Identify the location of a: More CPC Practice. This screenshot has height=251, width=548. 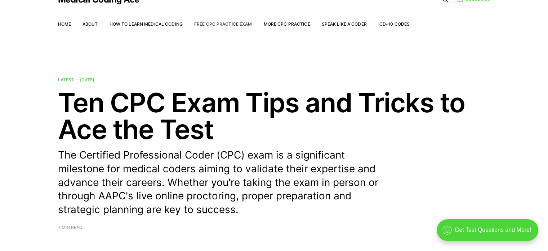
(287, 24).